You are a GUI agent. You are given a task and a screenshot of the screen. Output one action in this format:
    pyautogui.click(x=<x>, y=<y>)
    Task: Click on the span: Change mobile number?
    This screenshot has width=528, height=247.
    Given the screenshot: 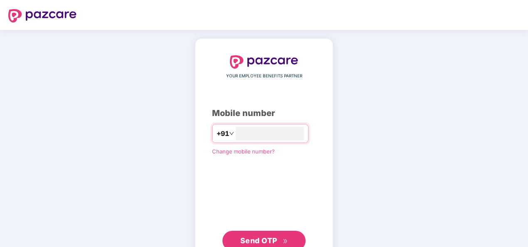 What is the action you would take?
    pyautogui.click(x=243, y=151)
    